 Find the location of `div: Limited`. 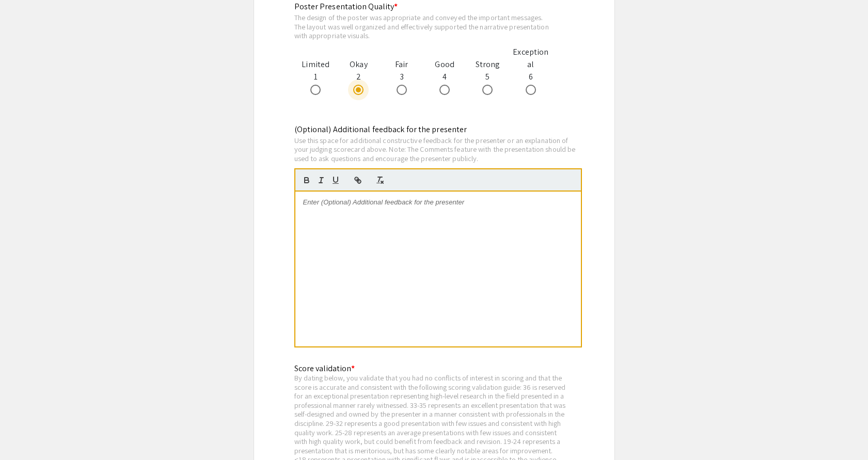

div: Limited is located at coordinates (316, 65).